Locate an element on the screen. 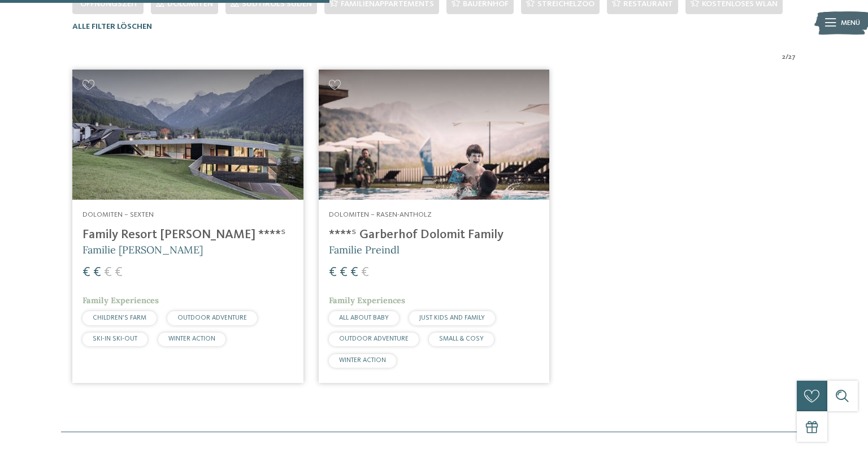  span: Dolomiten – Sexten is located at coordinates (118, 215).